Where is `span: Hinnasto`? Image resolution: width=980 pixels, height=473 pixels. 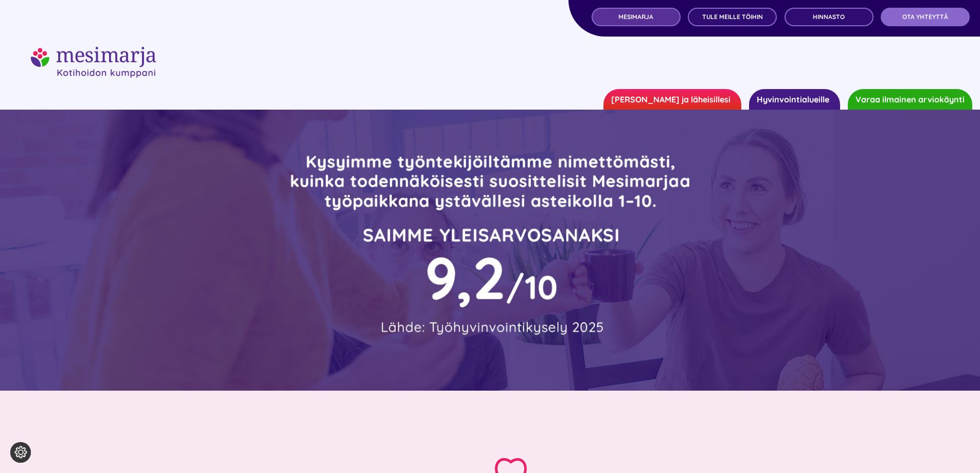 span: Hinnasto is located at coordinates (829, 17).